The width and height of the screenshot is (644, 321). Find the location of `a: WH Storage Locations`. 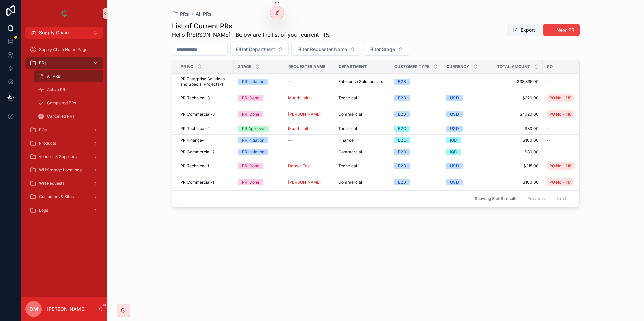

a: WH Storage Locations is located at coordinates (64, 170).